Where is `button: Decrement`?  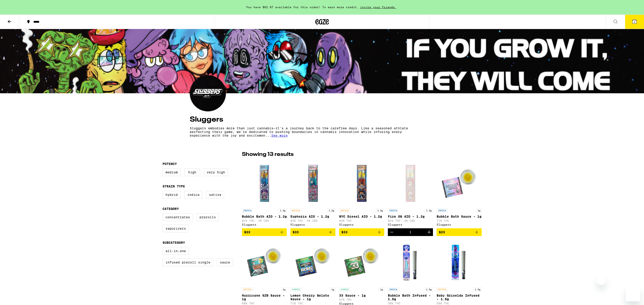
button: Decrement is located at coordinates (392, 232).